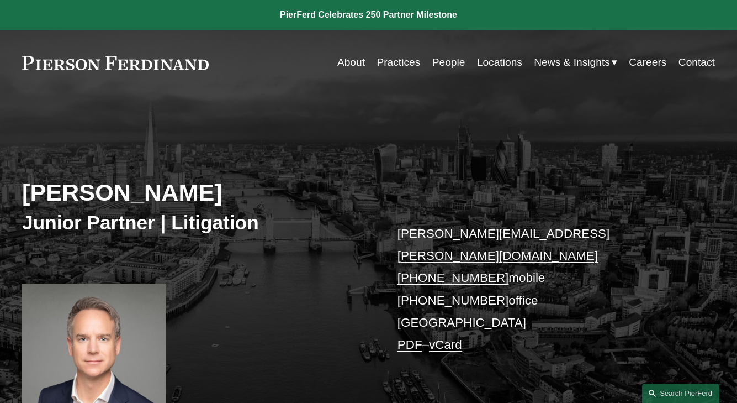 This screenshot has height=403, width=737. What do you see at coordinates (195, 223) in the screenshot?
I see `h3: Junior Partner | Litigation` at bounding box center [195, 223].